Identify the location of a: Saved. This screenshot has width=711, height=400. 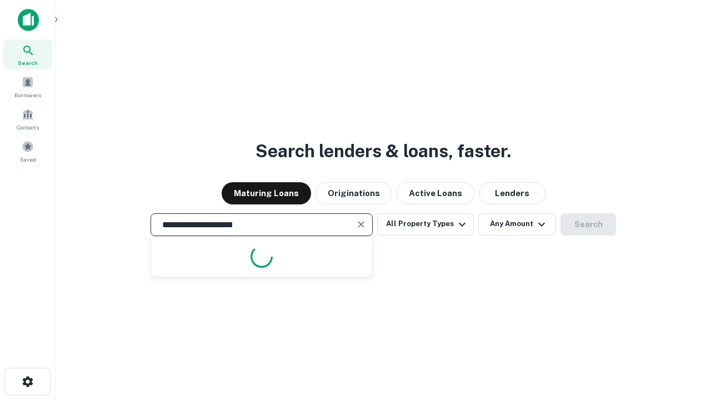
(28, 151).